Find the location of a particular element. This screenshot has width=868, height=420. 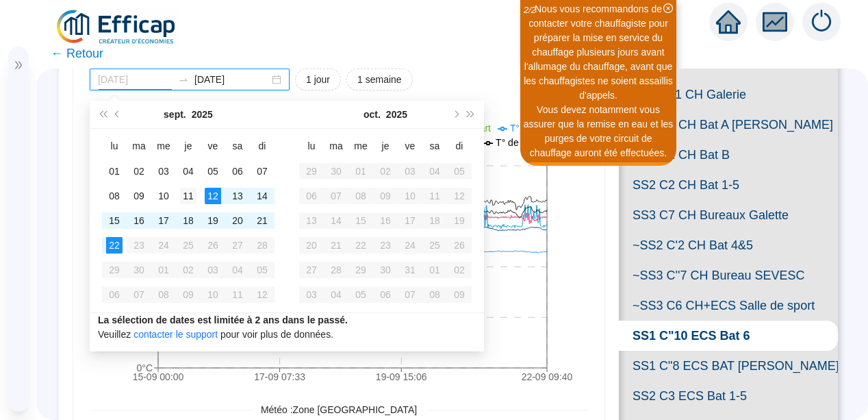

tspan: 19-09 15:06 is located at coordinates (402, 377).